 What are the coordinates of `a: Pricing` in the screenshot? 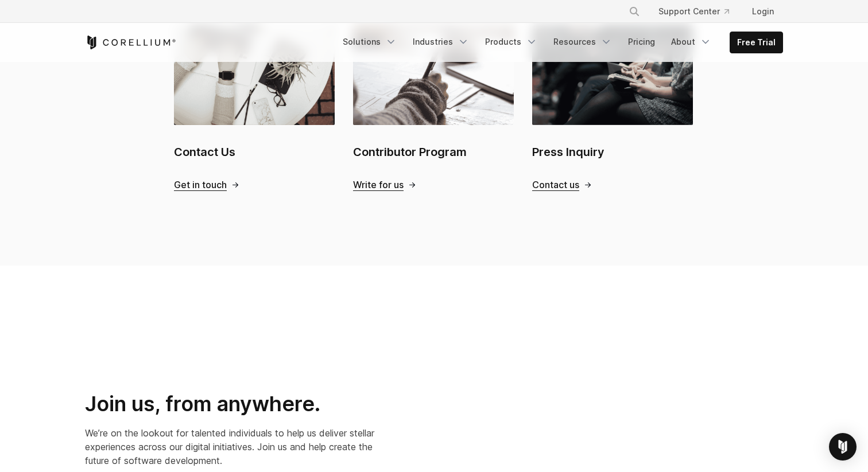 It's located at (641, 42).